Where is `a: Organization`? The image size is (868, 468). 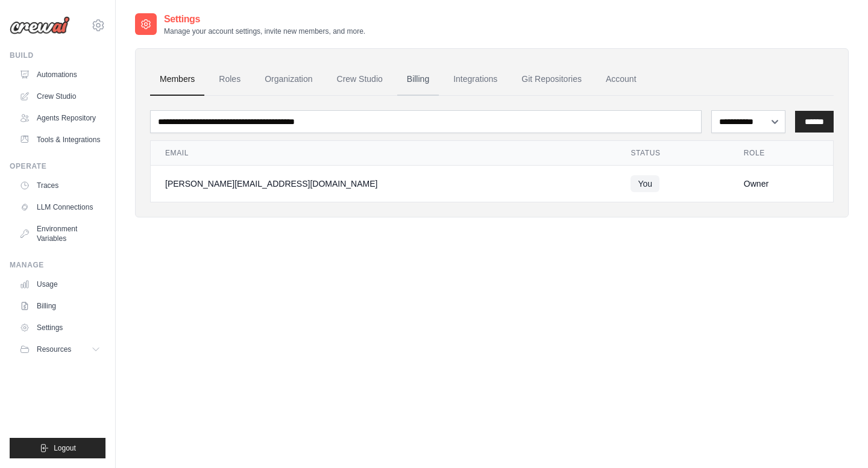
a: Organization is located at coordinates (288, 80).